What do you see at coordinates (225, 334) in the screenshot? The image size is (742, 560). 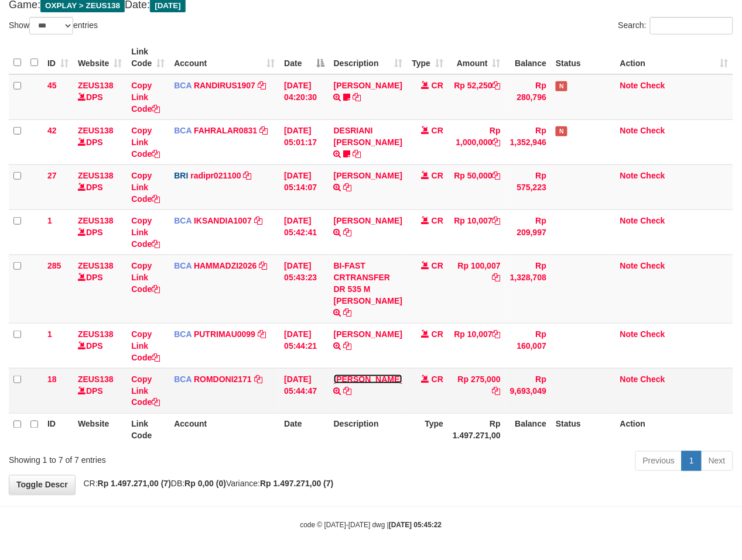 I see `a: PUTRIMAU0099` at bounding box center [225, 334].